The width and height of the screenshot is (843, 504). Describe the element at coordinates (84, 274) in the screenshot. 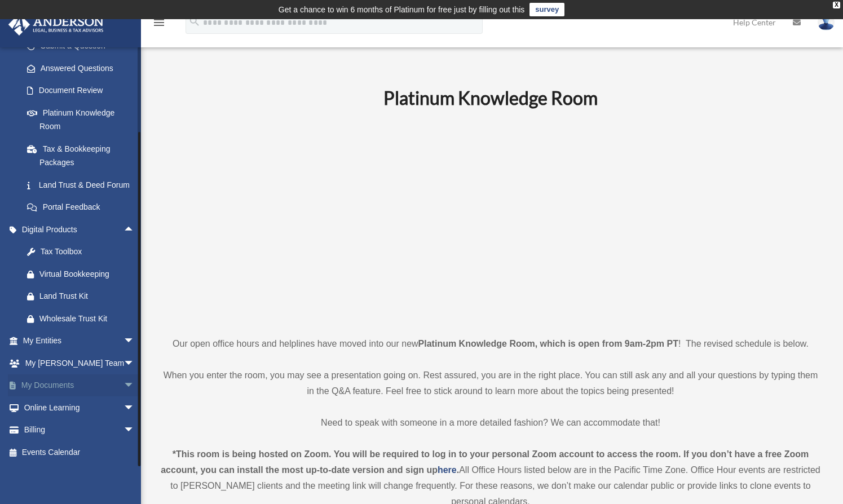

I see `a: Virtual Bookkeeping` at that location.